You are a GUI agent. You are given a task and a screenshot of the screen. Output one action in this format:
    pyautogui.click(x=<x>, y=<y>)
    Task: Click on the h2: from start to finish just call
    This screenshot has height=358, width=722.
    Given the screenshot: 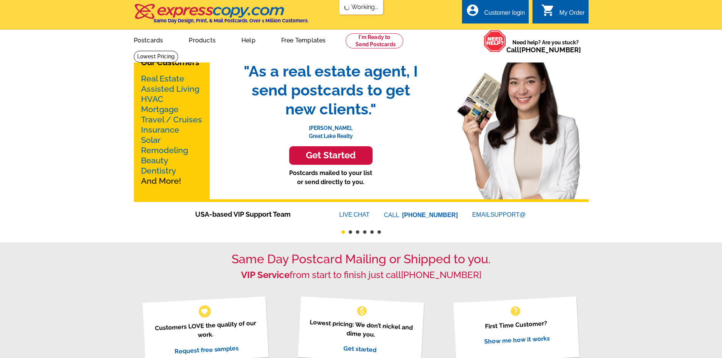 What is the action you would take?
    pyautogui.click(x=361, y=275)
    